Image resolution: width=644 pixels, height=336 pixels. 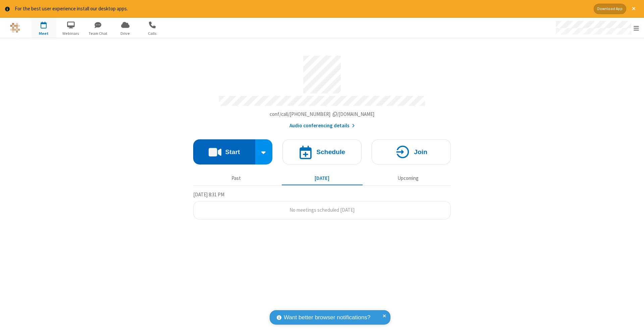 I want to click on button: Copy my meeting room linkCopy my meeting room link, so click(x=322, y=115).